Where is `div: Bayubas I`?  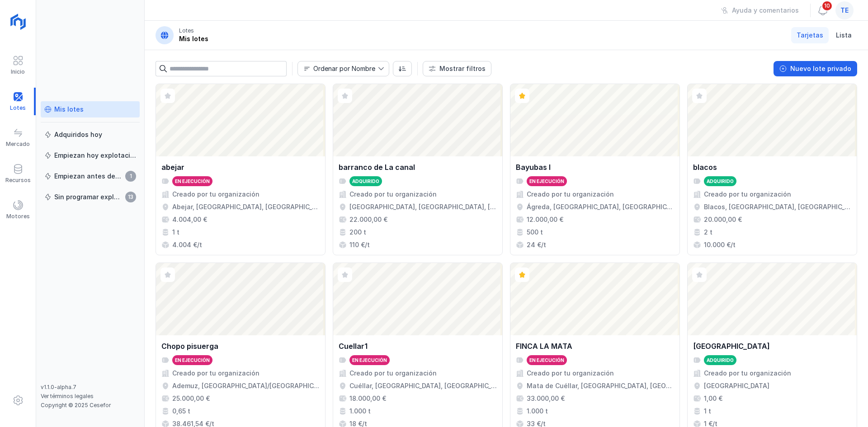
div: Bayubas I is located at coordinates (533, 167).